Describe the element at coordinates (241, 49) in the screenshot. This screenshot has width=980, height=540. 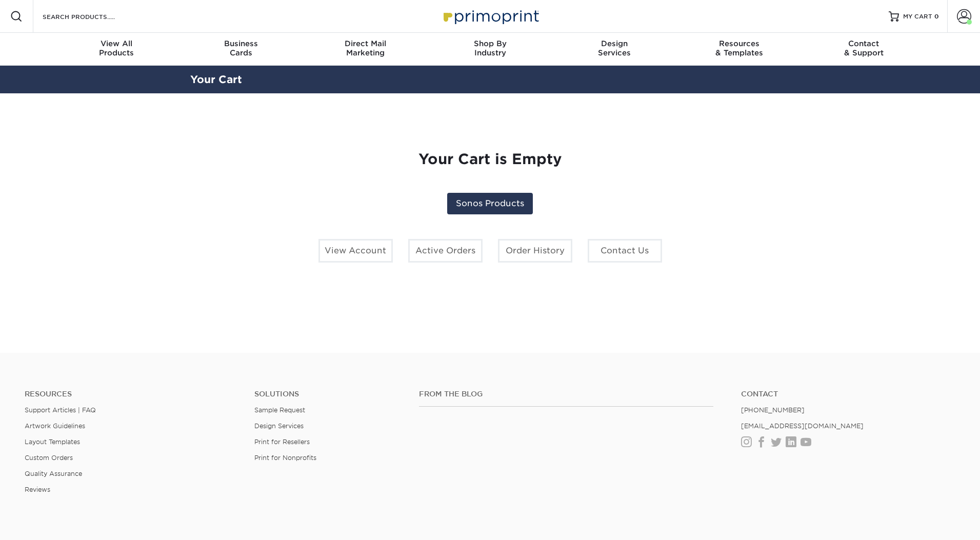
I see `a: BusinessCards` at that location.